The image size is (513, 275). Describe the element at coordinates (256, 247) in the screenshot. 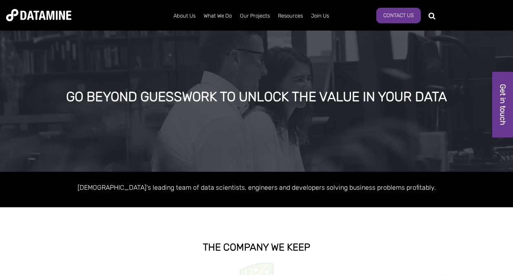

I see `strong: THE COMPANY WE KEEP` at that location.